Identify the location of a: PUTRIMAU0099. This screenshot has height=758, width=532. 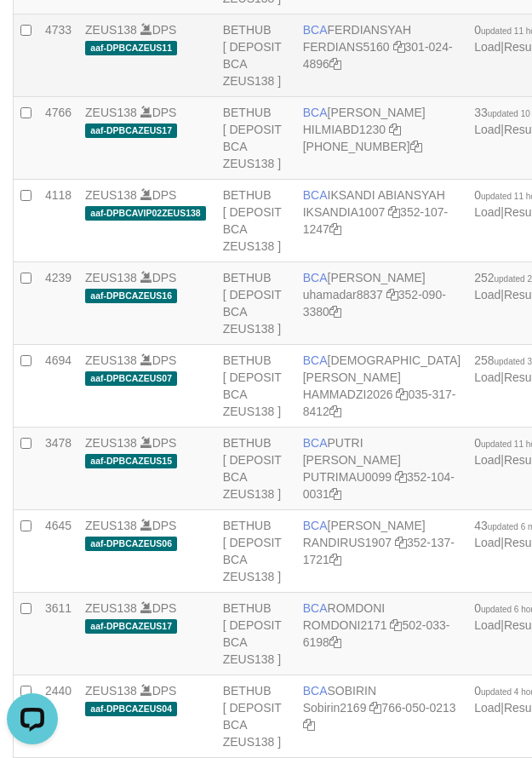
(347, 477).